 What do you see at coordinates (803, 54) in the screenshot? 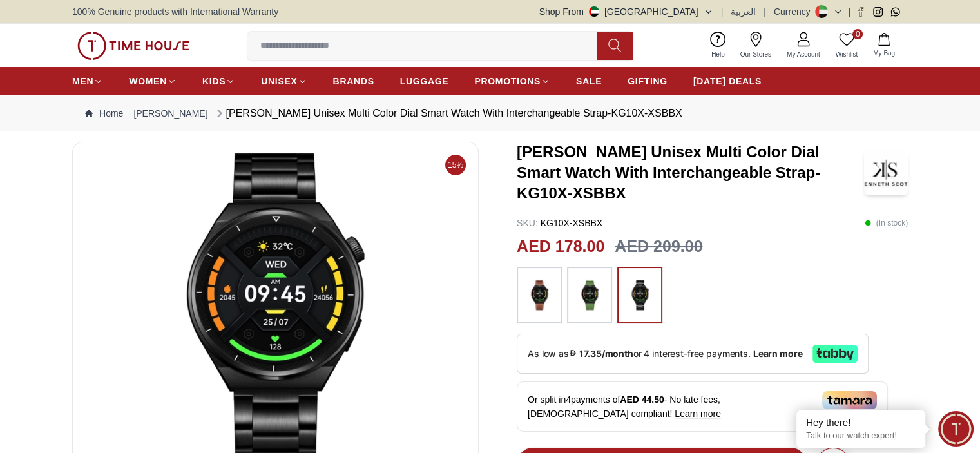
I see `span: My Account` at bounding box center [803, 54].